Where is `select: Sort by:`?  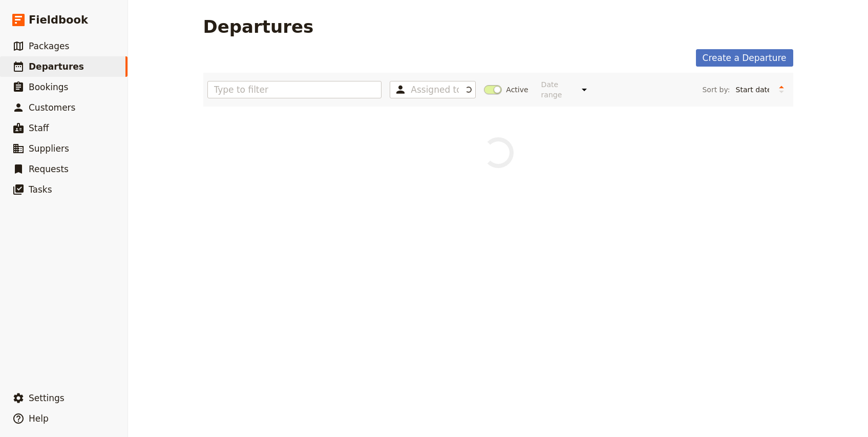
select: Sort by: is located at coordinates (752, 89).